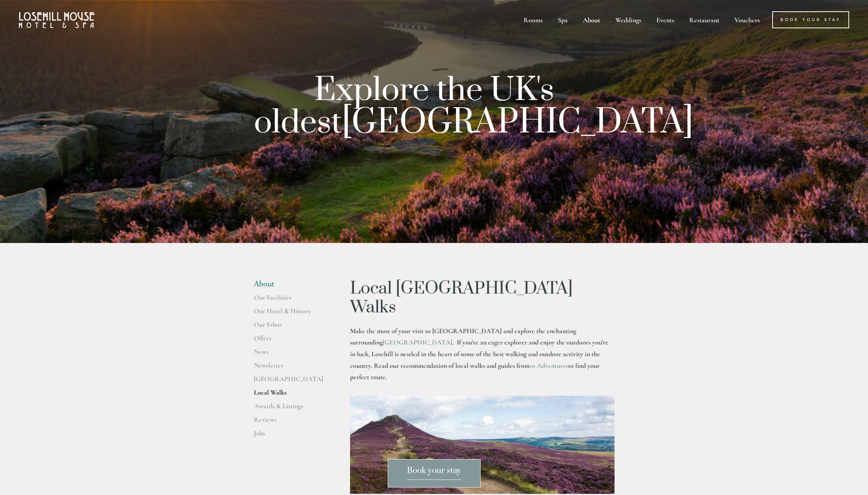 This screenshot has height=495, width=868. What do you see at coordinates (290, 341) in the screenshot?
I see `a: Offers` at bounding box center [290, 341].